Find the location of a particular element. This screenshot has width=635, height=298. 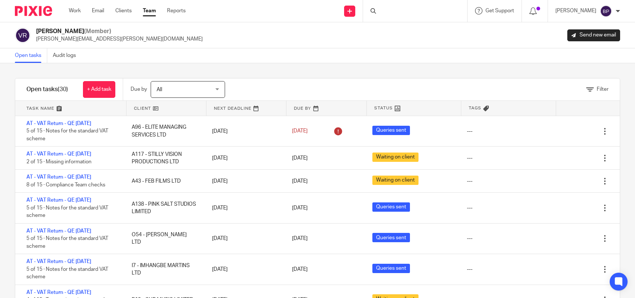

h1: Open tasks is located at coordinates (47, 89).